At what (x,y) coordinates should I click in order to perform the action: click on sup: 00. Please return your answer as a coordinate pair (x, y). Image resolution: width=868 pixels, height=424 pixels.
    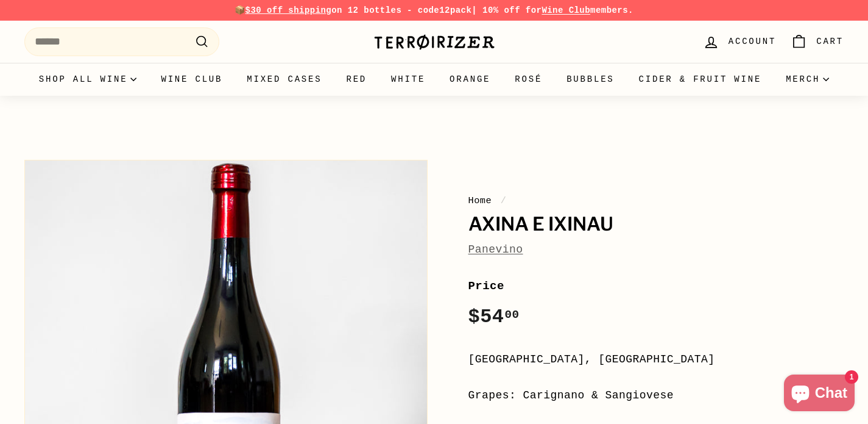
    Looking at the image, I should click on (512, 315).